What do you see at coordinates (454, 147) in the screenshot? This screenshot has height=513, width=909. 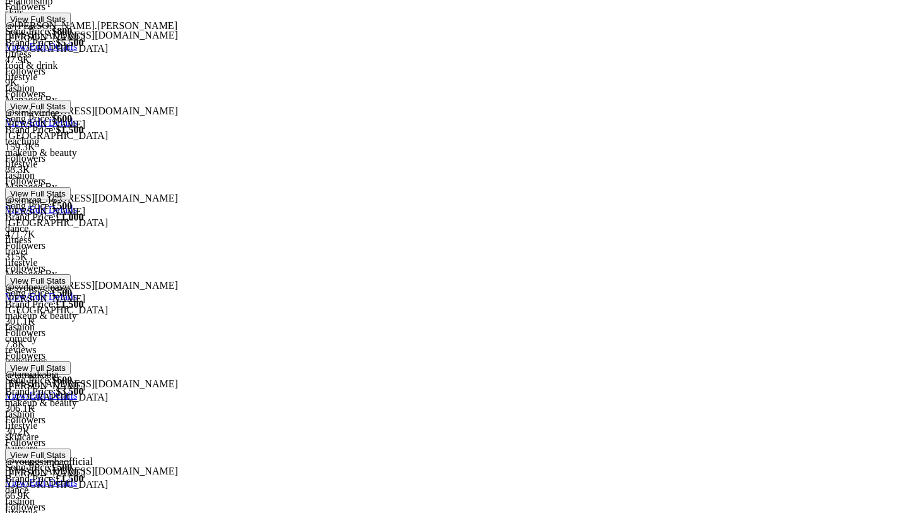 I see `div: 159.3K` at bounding box center [454, 147].